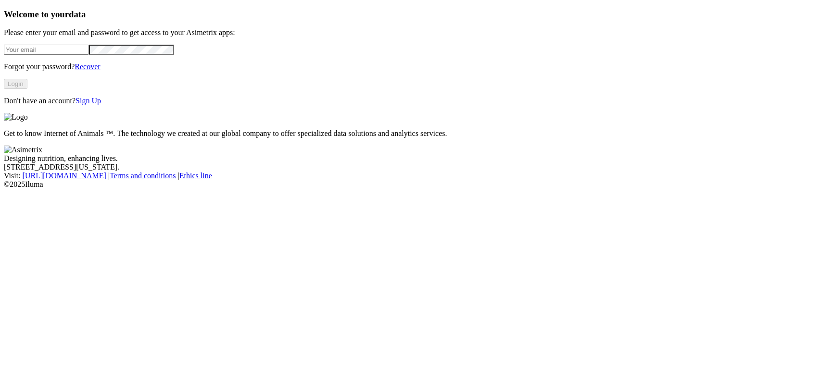 Image resolution: width=821 pixels, height=380 pixels. I want to click on div: Visit : | |, so click(410, 176).